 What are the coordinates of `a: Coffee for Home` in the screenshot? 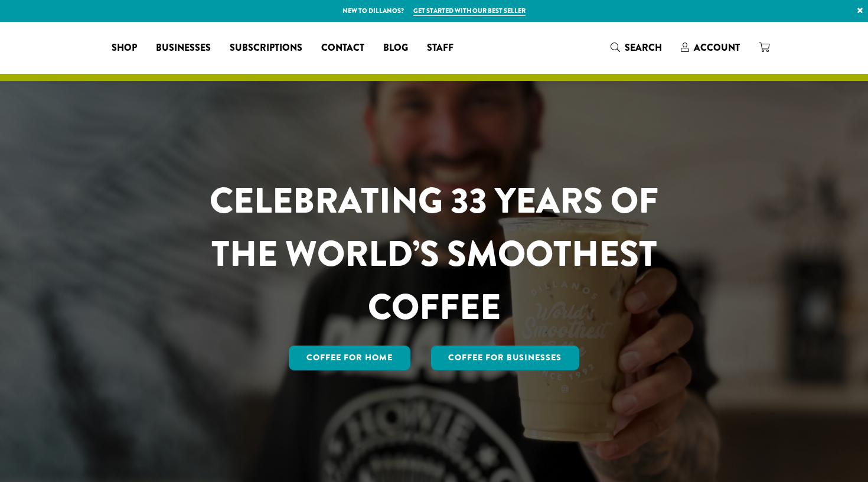 It's located at (350, 358).